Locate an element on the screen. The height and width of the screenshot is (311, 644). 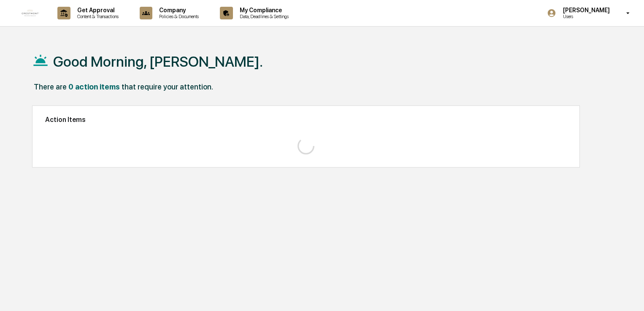
p: Get Approval is located at coordinates (97, 10).